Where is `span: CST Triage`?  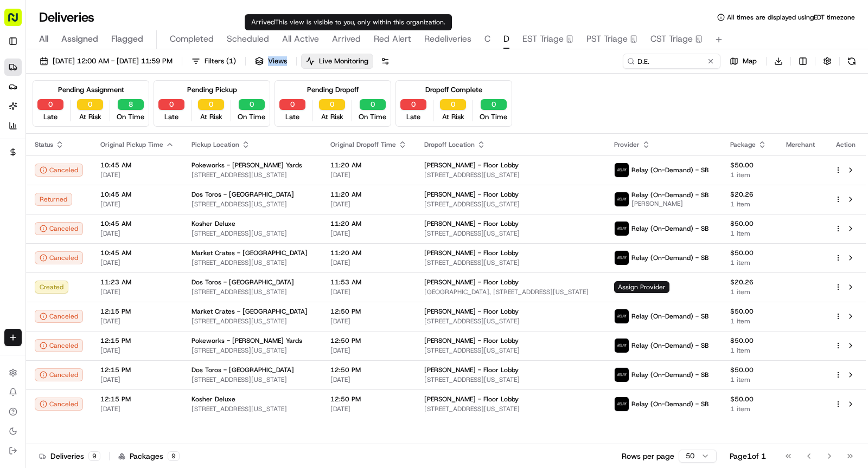
span: CST Triage is located at coordinates (671, 39).